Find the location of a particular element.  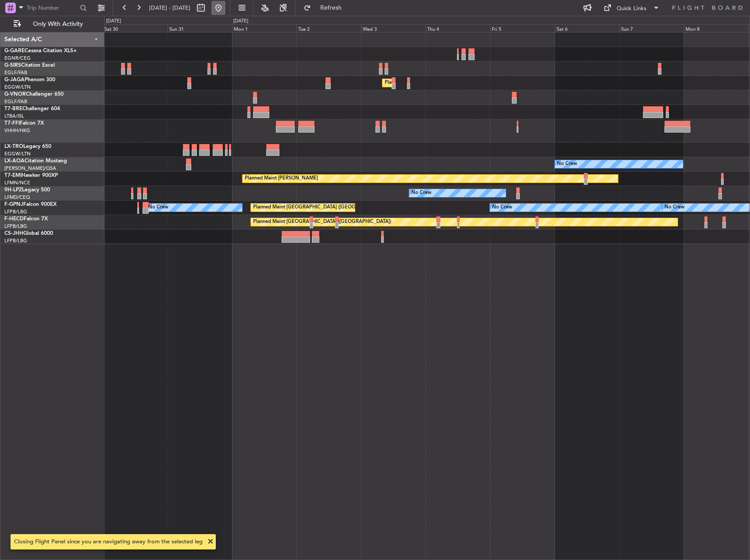

a: EGNR/CEG is located at coordinates (18, 58).